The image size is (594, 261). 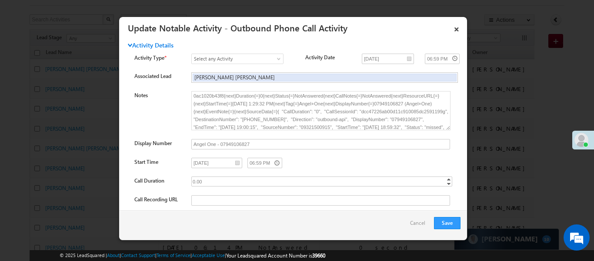 I want to click on em: Start Chat, so click(x=138, y=207).